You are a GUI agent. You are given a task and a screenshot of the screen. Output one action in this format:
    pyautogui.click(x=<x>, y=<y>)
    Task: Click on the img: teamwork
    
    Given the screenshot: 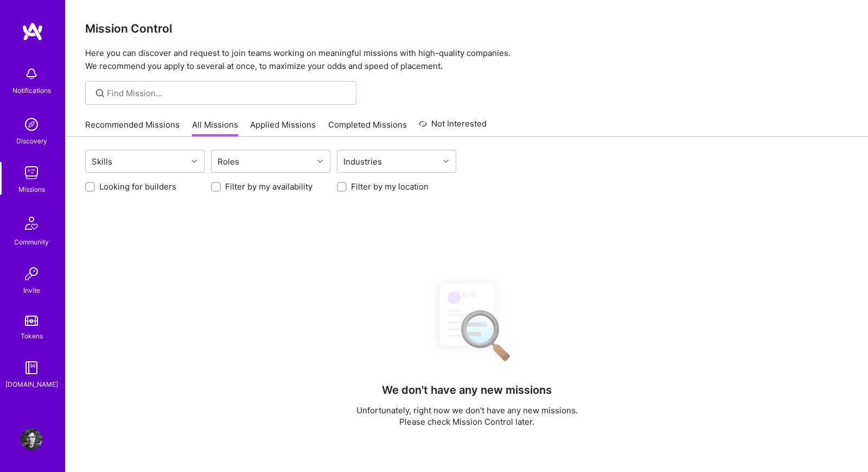 What is the action you would take?
    pyautogui.click(x=31, y=172)
    